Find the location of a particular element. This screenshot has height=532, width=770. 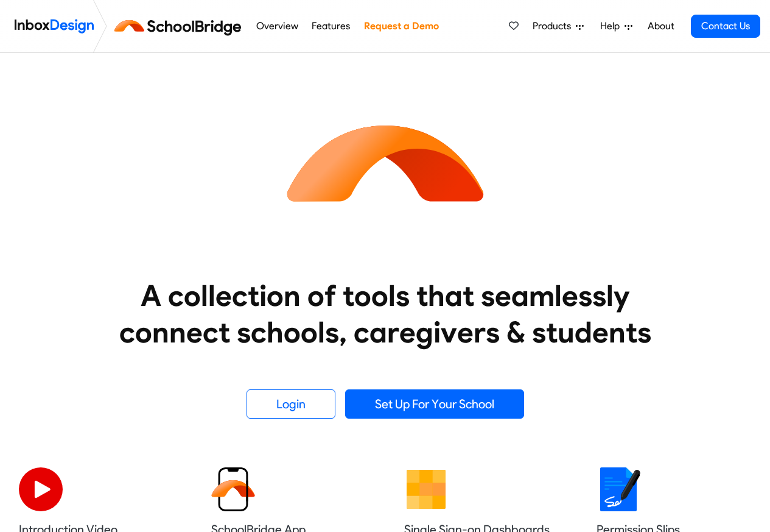

img: icon_schoolbridge.svg is located at coordinates (385, 162).